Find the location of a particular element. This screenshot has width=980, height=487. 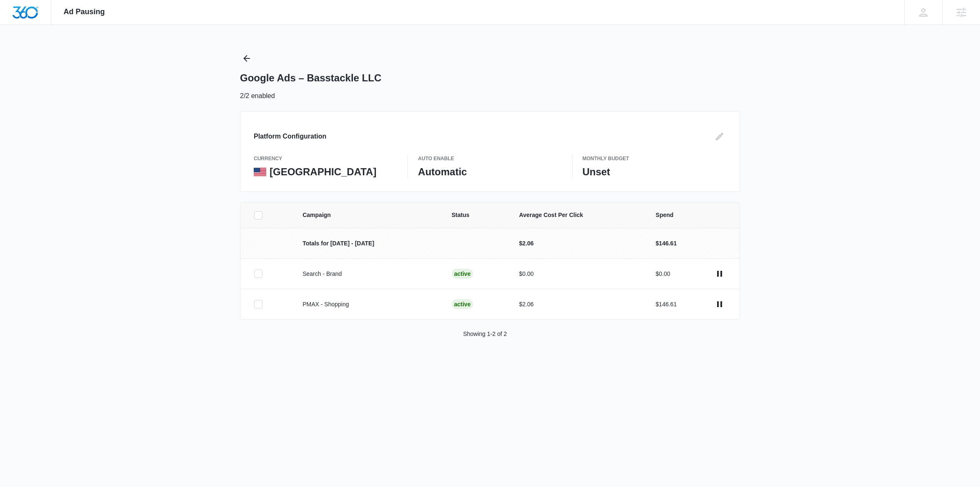

p: Unset is located at coordinates (654, 172).